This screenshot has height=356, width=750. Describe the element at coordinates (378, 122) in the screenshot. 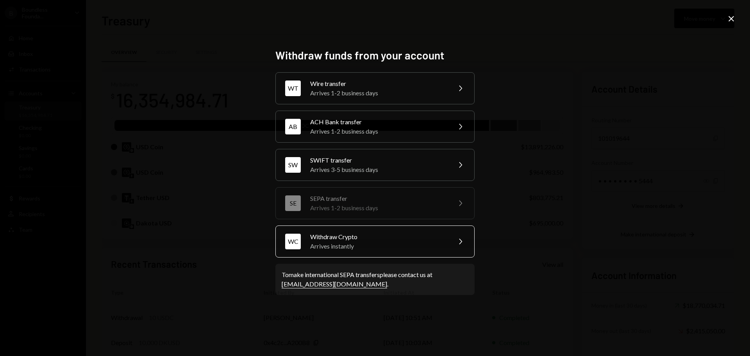

I see `div: ACH Bank transfer` at that location.